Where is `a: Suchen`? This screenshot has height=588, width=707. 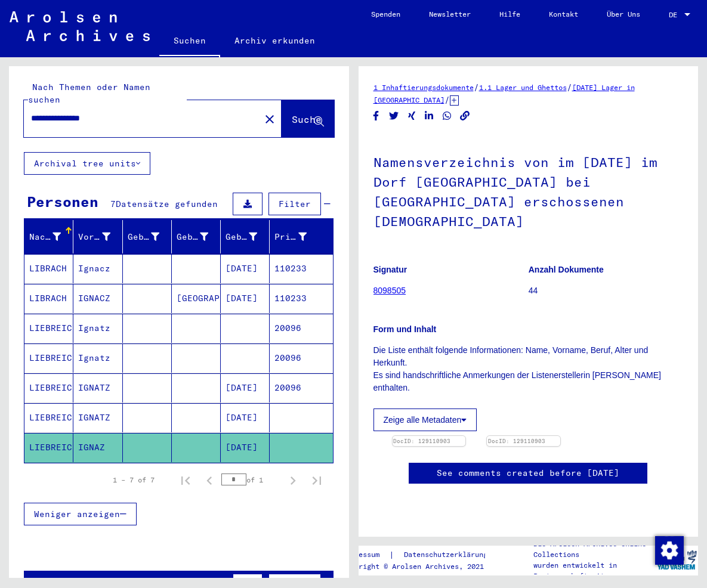
a: Suchen is located at coordinates (190, 42).